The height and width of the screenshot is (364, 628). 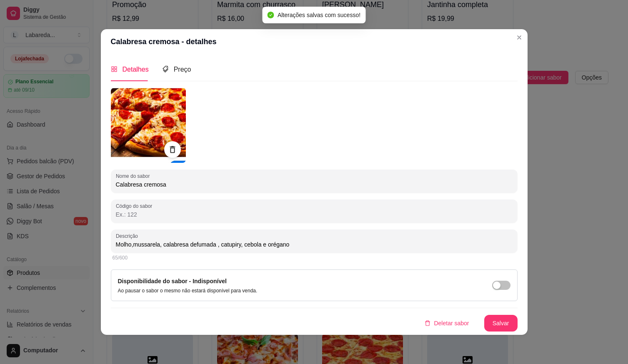 What do you see at coordinates (314, 215) in the screenshot?
I see `input: Código do sabor` at bounding box center [314, 215].